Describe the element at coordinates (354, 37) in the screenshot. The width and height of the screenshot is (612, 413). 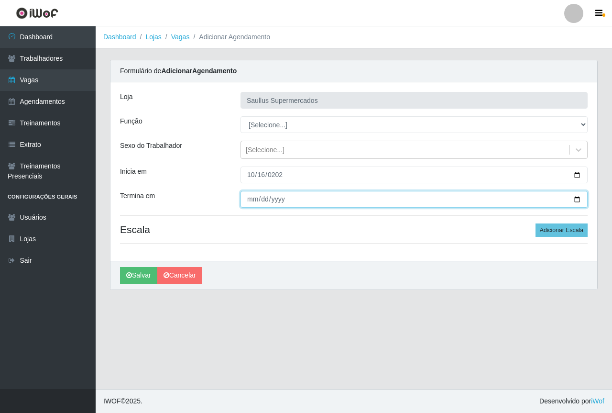
I see `nav: breadcrumb` at that location.